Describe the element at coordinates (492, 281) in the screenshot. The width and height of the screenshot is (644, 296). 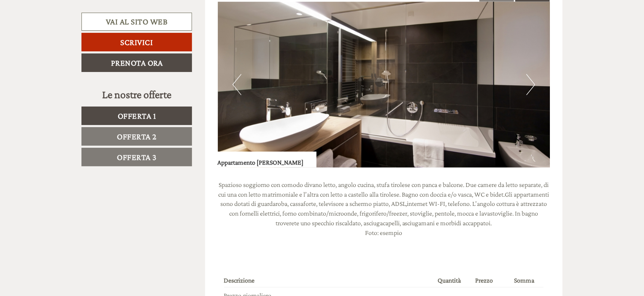
I see `th: Prezzo` at that location.